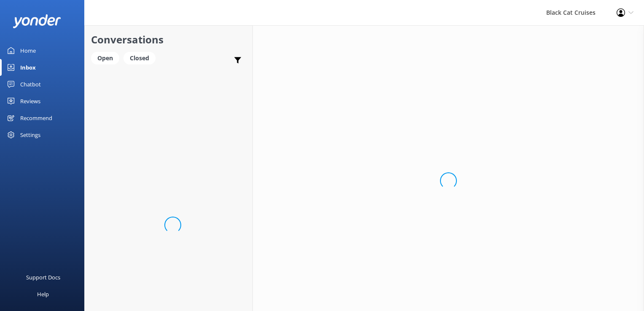 The width and height of the screenshot is (644, 311). What do you see at coordinates (105, 58) in the screenshot?
I see `div: Open` at bounding box center [105, 58].